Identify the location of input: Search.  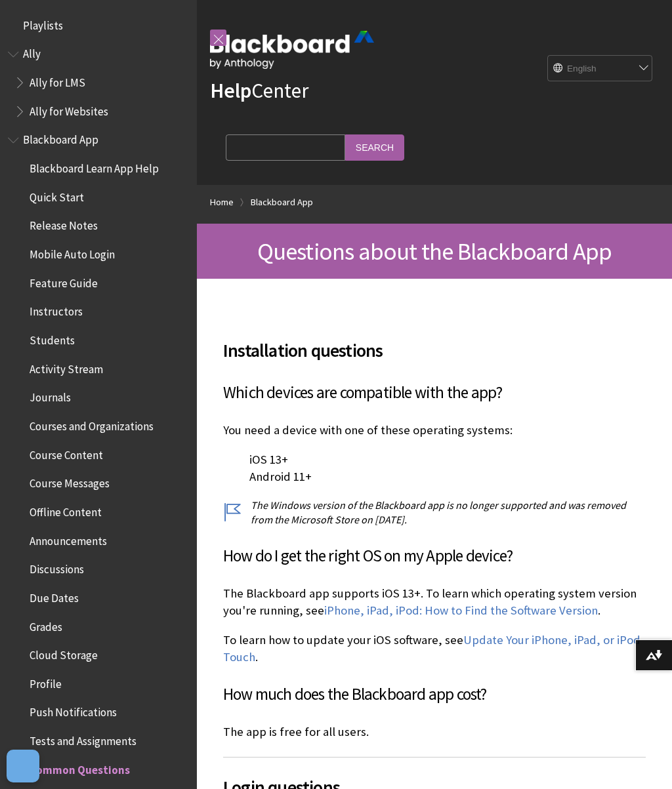
(375, 147).